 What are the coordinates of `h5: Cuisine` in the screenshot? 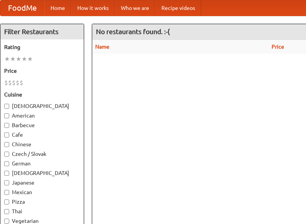 It's located at (42, 94).